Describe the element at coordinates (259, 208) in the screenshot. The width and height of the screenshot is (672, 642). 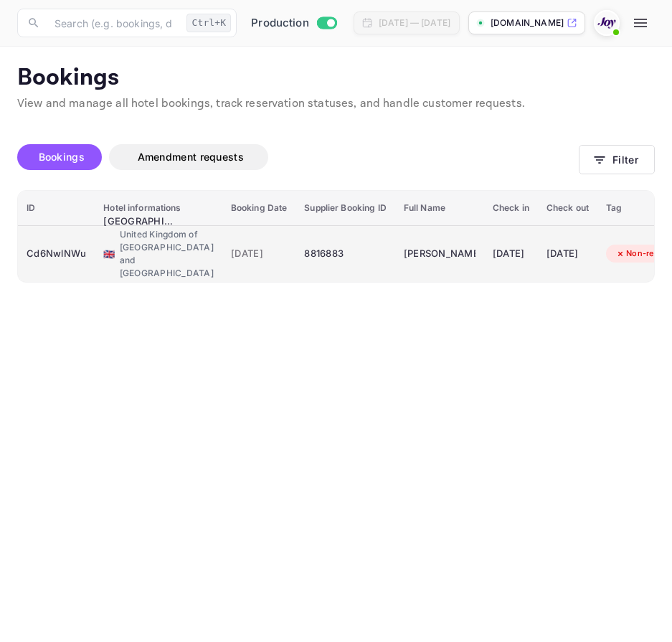
I see `th: Booking Date` at that location.